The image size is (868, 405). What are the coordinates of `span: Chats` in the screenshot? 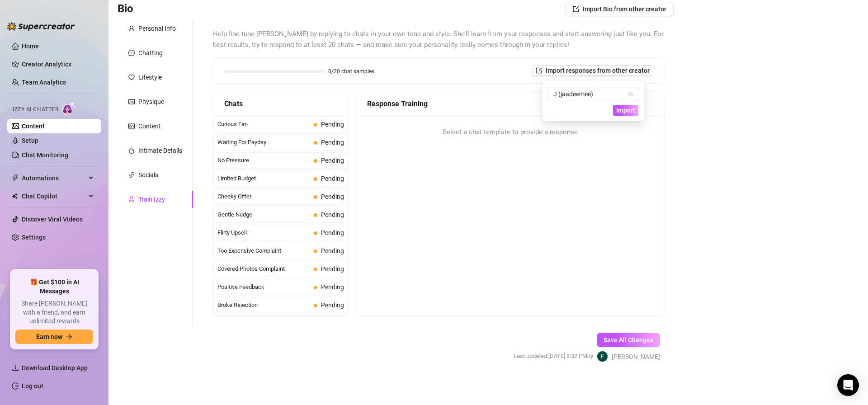 It's located at (234, 104).